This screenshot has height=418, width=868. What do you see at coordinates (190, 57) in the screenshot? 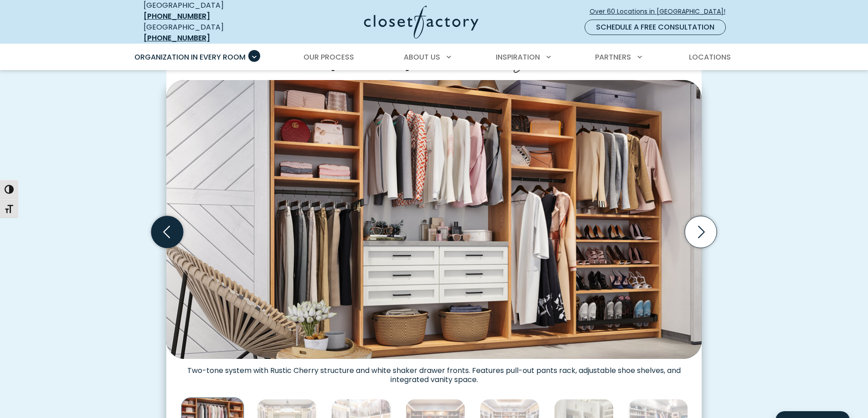
I see `span: Organization in Every Room` at bounding box center [190, 57].